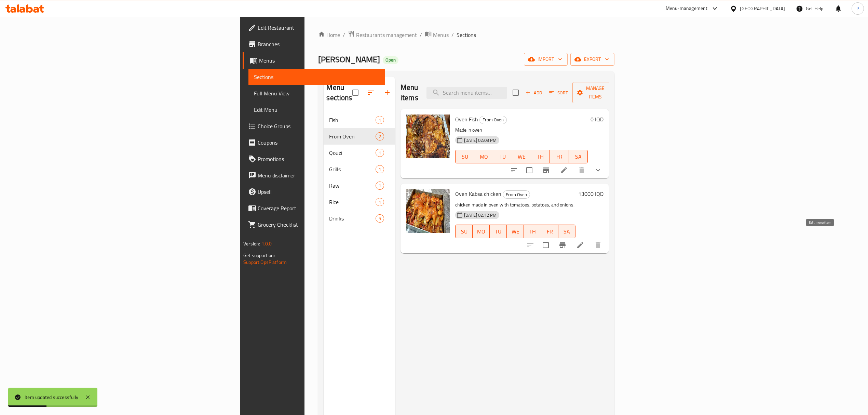 This screenshot has height=415, width=868. What do you see at coordinates (387, 35) in the screenshot?
I see `span: Restaurants management` at bounding box center [387, 35].